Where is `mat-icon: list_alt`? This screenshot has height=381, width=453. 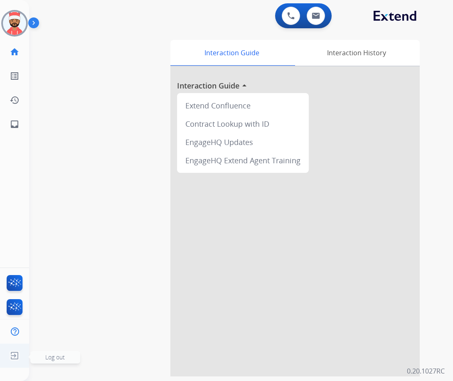
mat-icon: list_alt is located at coordinates (15, 76).